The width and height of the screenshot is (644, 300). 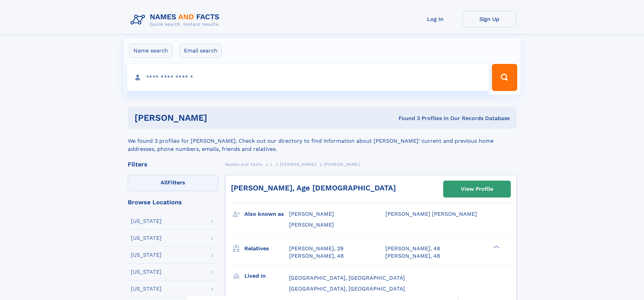 I want to click on div: Browse Locations, so click(x=173, y=202).